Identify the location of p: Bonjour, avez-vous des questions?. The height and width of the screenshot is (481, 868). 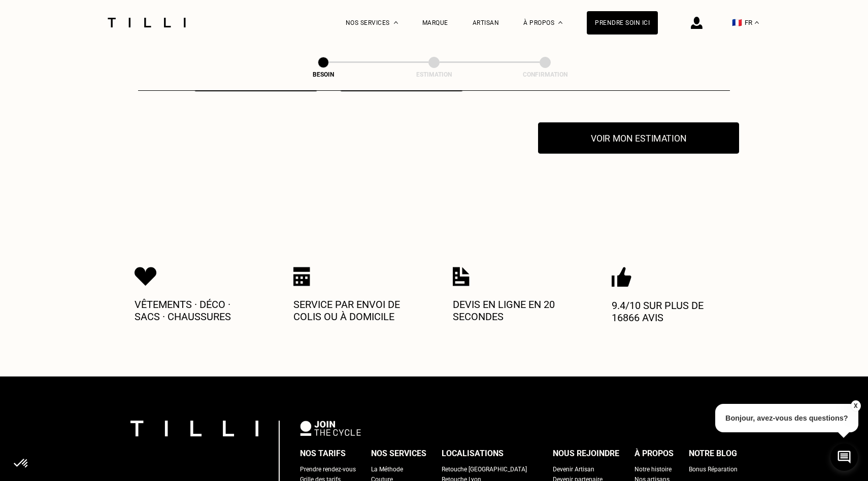
(787, 419).